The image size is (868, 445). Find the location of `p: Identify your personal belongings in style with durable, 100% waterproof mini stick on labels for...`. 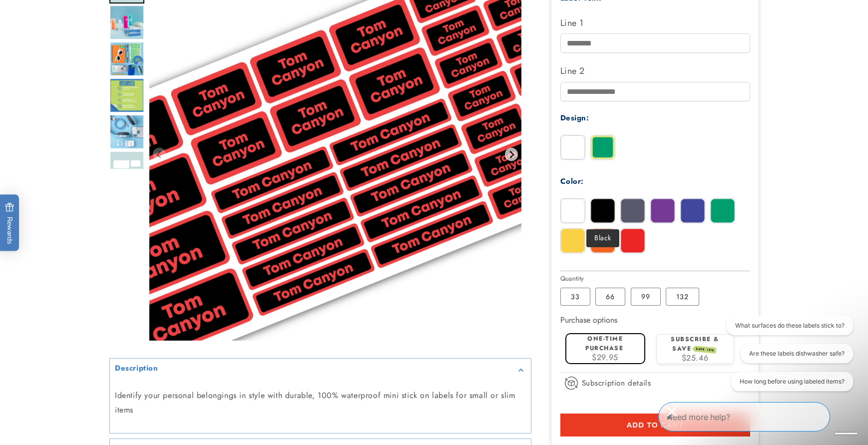

p: Identify your personal belongings in style with durable, 100% waterproof mini stick on labels for... is located at coordinates (320, 403).